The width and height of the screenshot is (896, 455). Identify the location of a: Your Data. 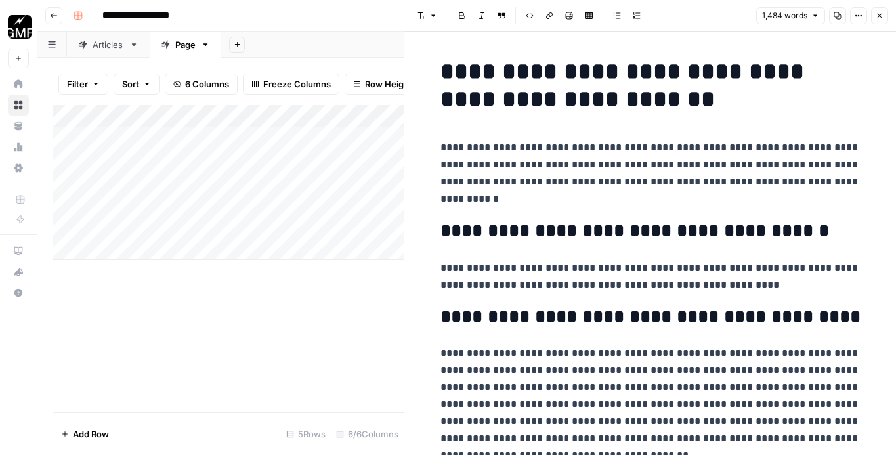
(18, 126).